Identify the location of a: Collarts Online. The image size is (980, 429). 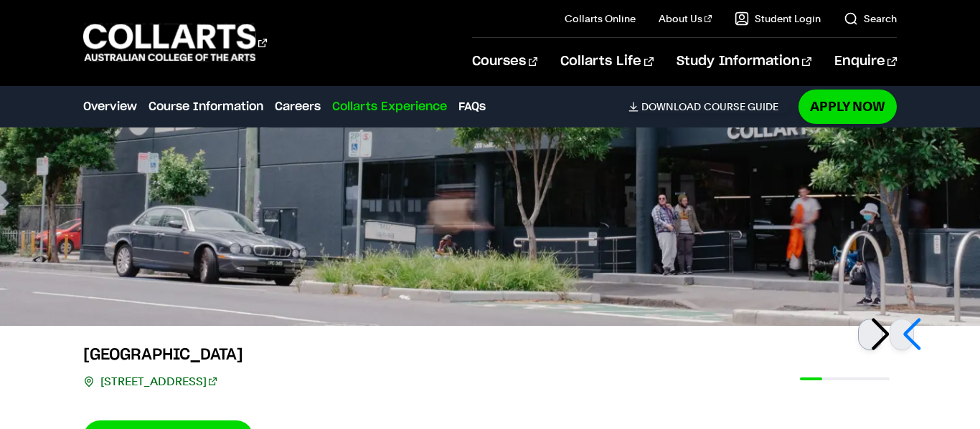
(600, 18).